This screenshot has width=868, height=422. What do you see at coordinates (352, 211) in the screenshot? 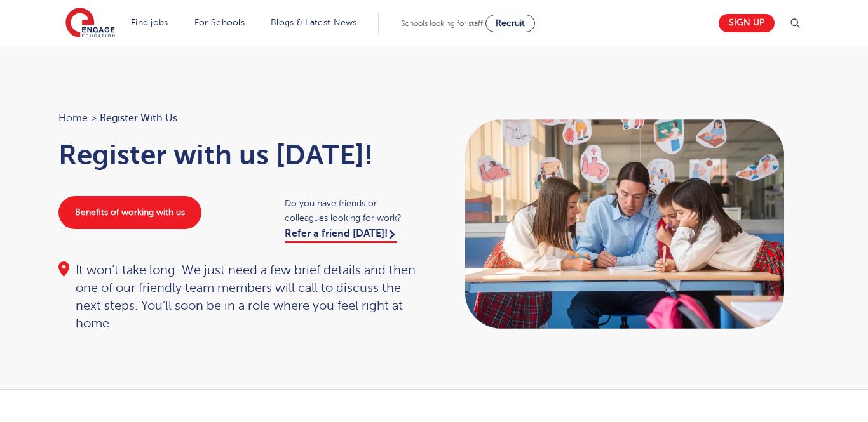
I see `span: Do you have friends or colleagues looking for work?` at bounding box center [352, 211].